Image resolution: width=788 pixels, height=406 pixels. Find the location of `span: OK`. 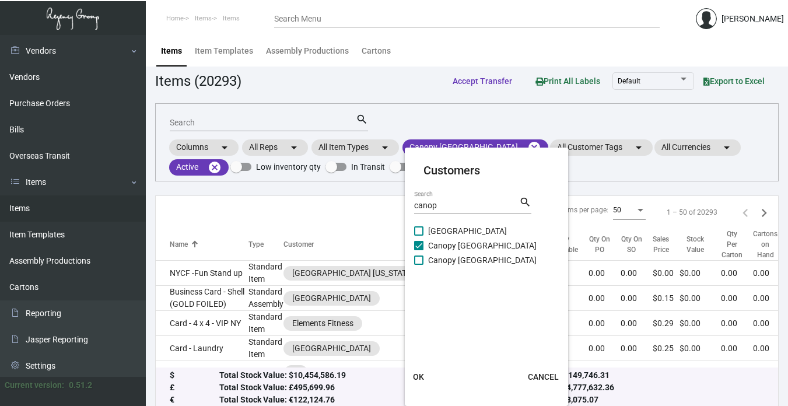

span: OK is located at coordinates (418, 377).